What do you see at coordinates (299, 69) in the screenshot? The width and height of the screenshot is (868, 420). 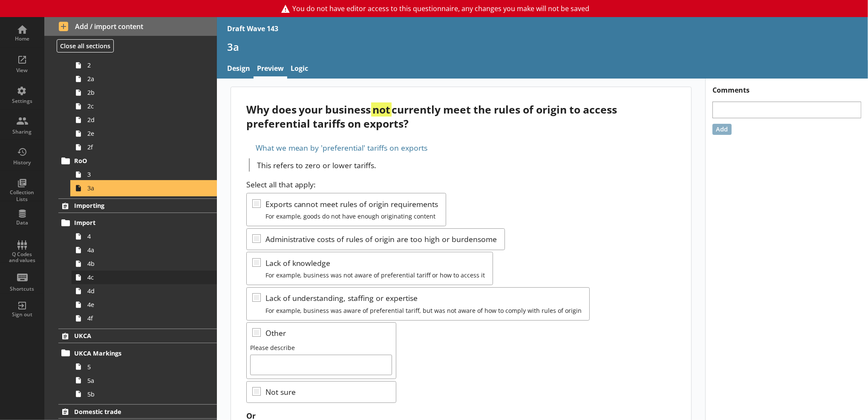 I see `a: Logic` at bounding box center [299, 69].